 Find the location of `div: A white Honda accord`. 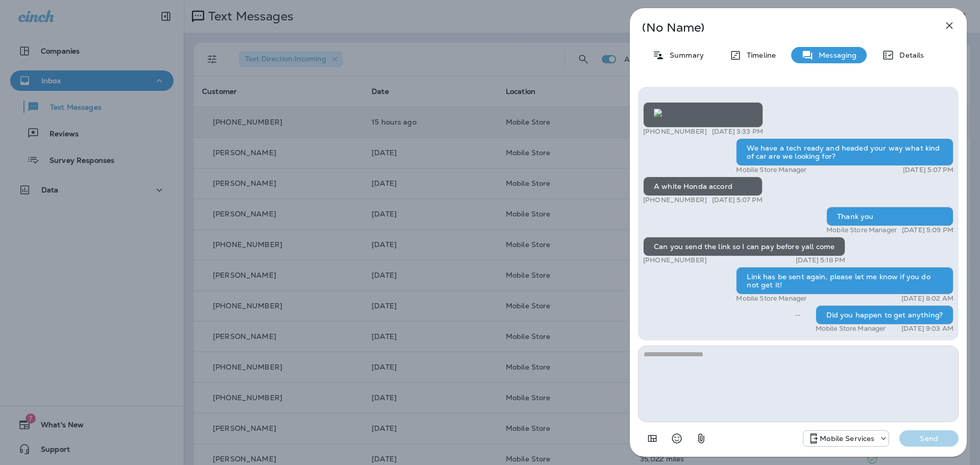

div: A white Honda accord is located at coordinates (703, 186).